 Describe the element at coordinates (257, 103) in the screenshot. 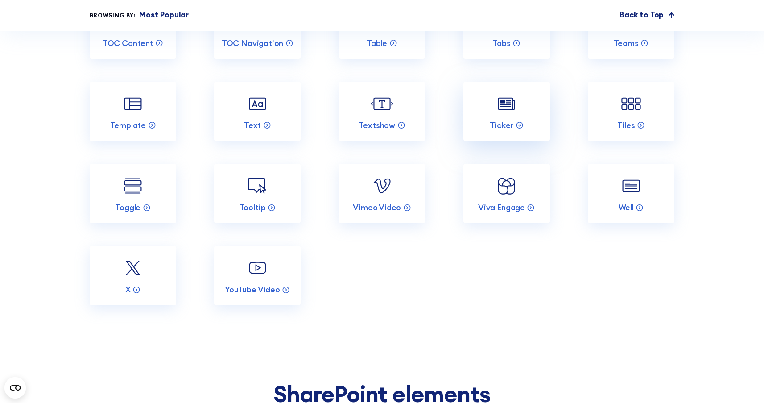

I see `img: Text` at that location.